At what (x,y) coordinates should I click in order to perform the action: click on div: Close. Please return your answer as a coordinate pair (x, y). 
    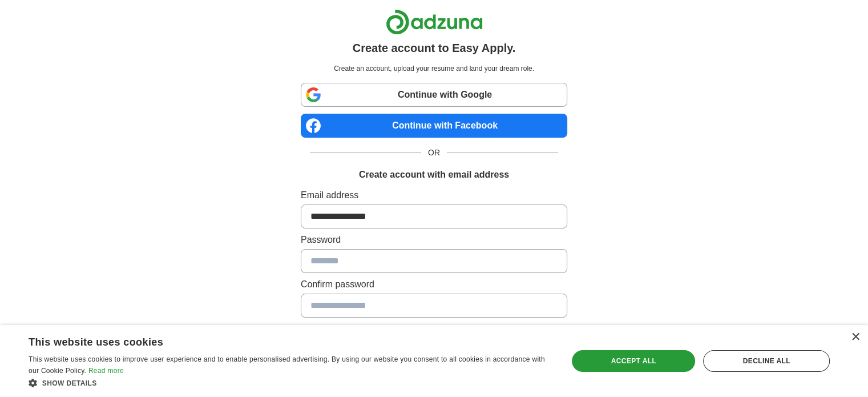
    Looking at the image, I should click on (855, 336).